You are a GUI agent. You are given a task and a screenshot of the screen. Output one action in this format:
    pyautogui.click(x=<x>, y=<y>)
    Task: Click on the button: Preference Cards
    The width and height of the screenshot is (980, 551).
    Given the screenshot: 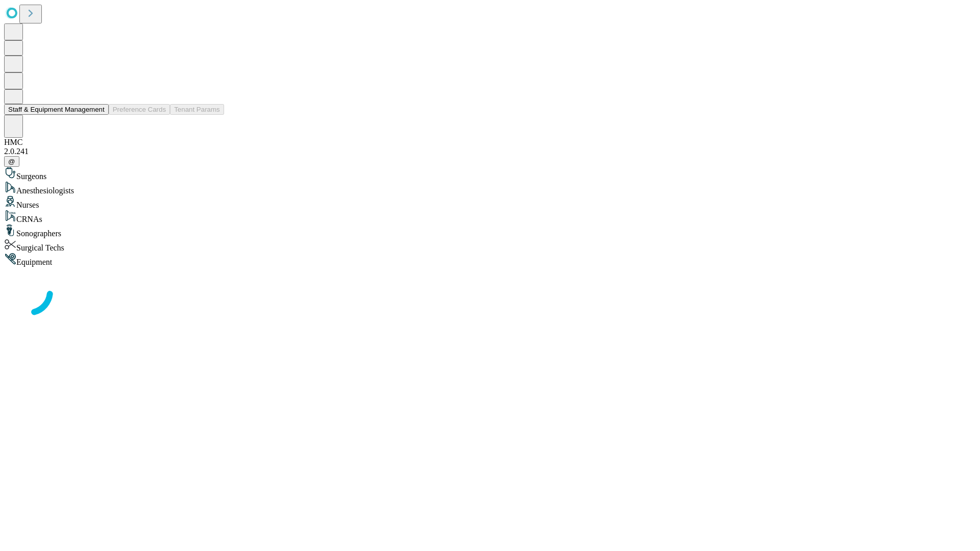 What is the action you would take?
    pyautogui.click(x=139, y=110)
    